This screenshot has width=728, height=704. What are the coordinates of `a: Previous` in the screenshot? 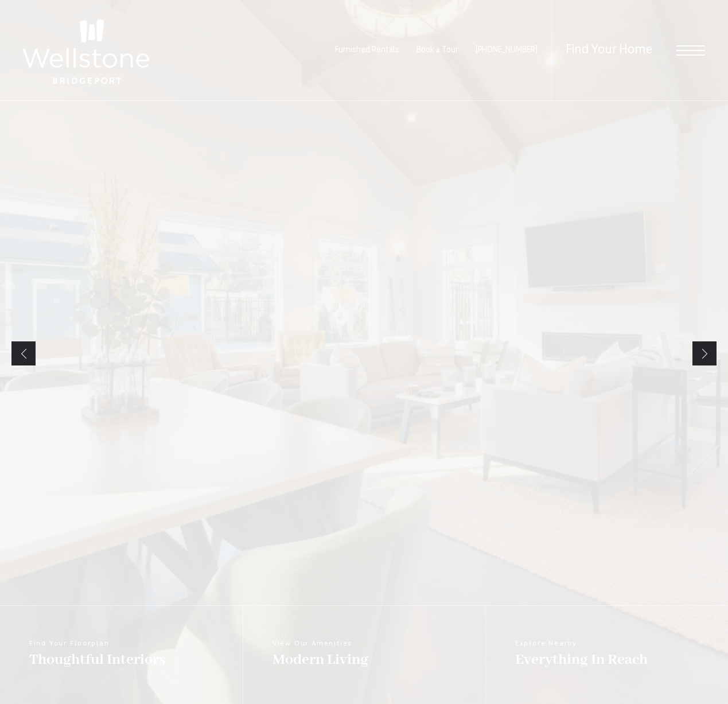 It's located at (23, 354).